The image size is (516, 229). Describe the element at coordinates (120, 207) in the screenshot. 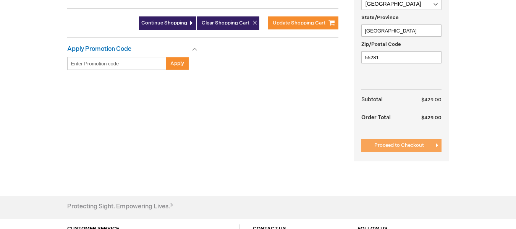

I see `h4: Protecting Sight. Empowering Lives.®` at that location.